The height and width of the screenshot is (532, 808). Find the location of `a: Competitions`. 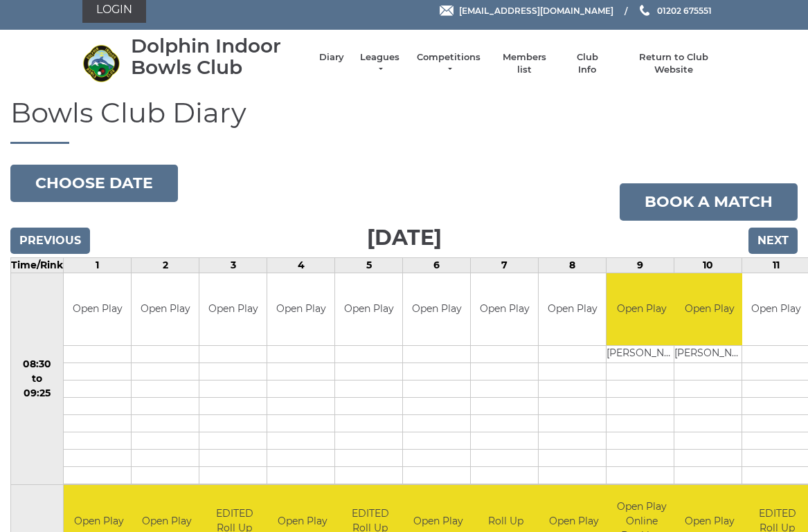

a: Competitions is located at coordinates (449, 64).